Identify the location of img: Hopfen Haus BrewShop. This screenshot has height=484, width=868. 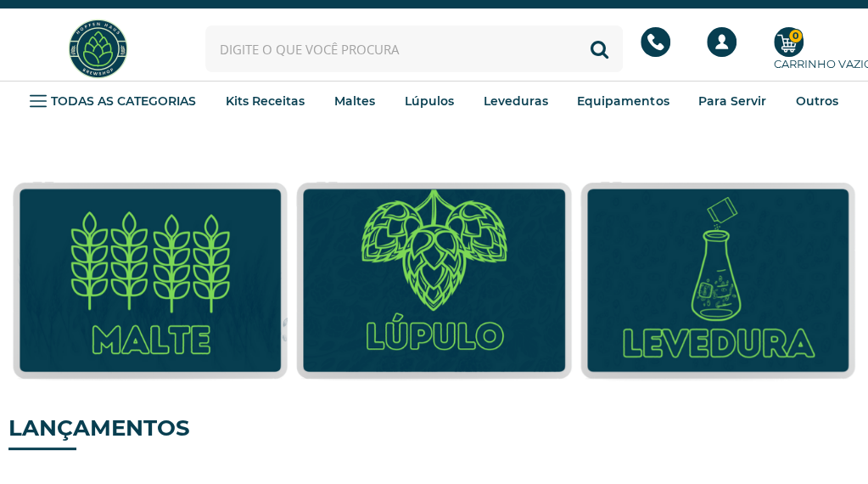
(97, 49).